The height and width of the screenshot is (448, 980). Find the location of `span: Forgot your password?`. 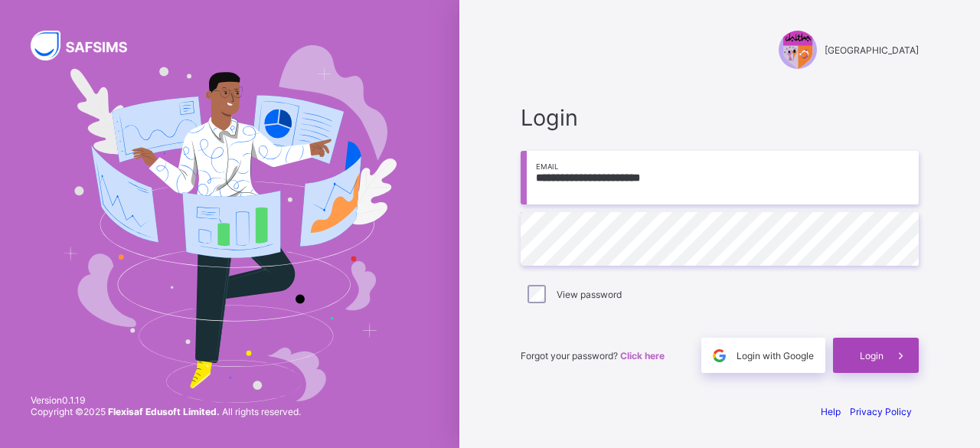

span: Forgot your password? is located at coordinates (593, 356).